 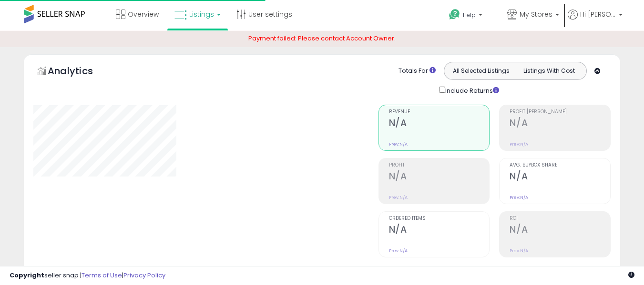 What do you see at coordinates (549, 71) in the screenshot?
I see `button: Listings With Cost` at bounding box center [549, 71].